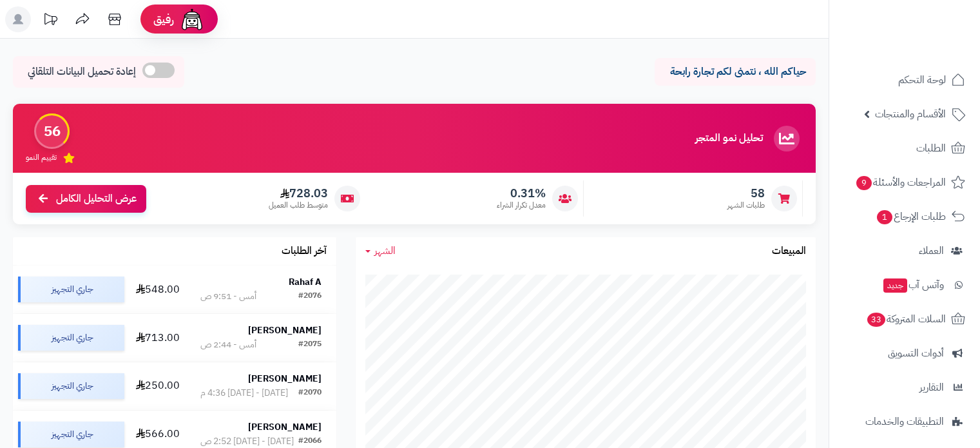 This screenshot has width=980, height=448. What do you see at coordinates (385, 251) in the screenshot?
I see `span: الشهر` at bounding box center [385, 251].